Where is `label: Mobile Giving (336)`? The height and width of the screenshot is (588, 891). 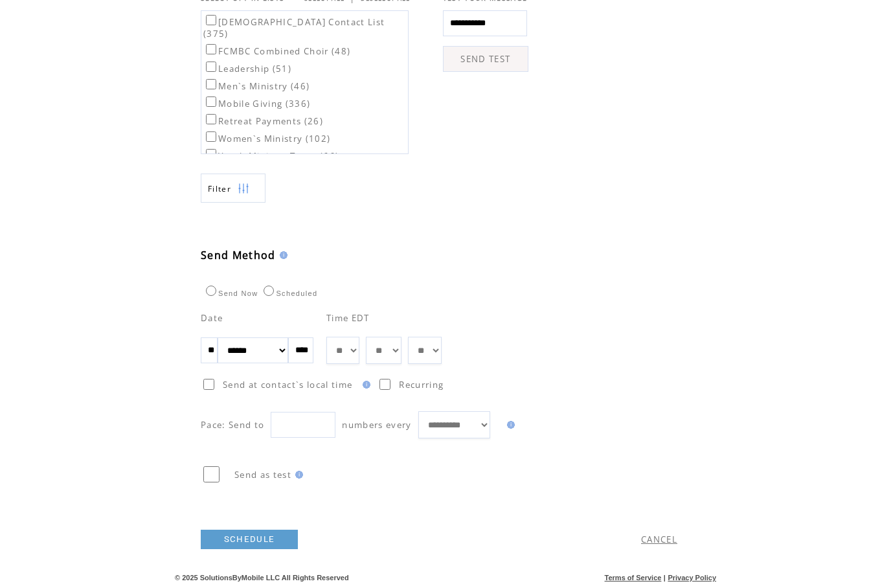 label: Mobile Giving (336) is located at coordinates (257, 104).